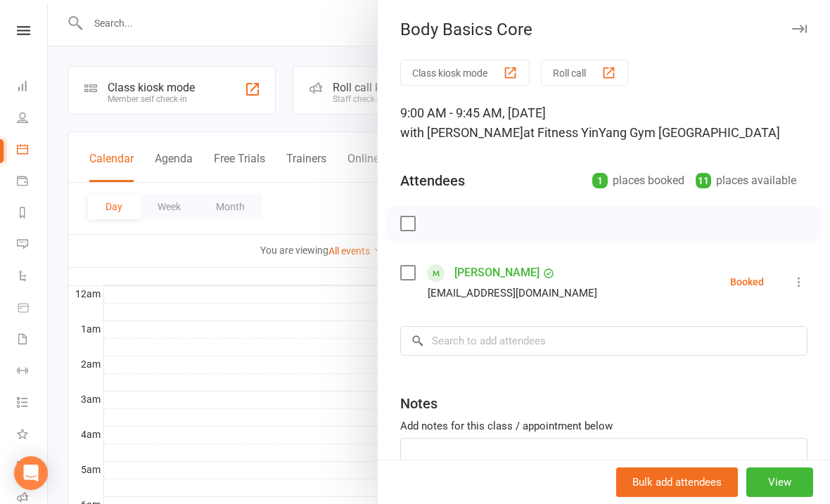 The image size is (830, 504). I want to click on a: Dashboard, so click(33, 87).